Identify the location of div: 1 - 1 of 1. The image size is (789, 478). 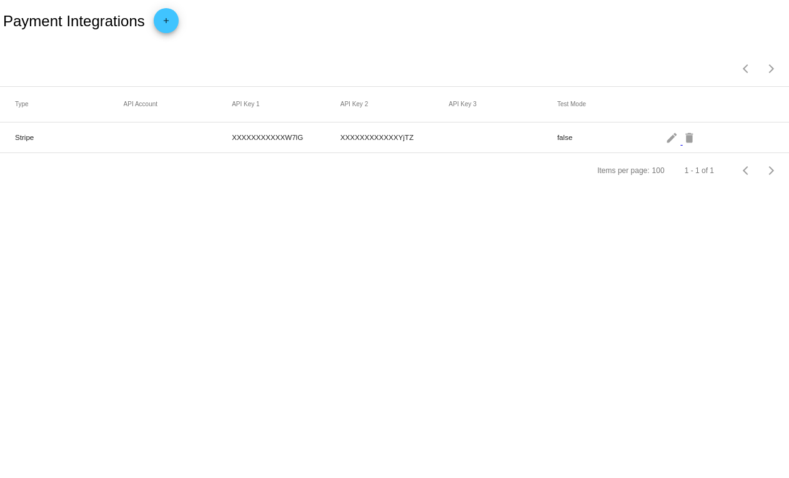
(699, 171).